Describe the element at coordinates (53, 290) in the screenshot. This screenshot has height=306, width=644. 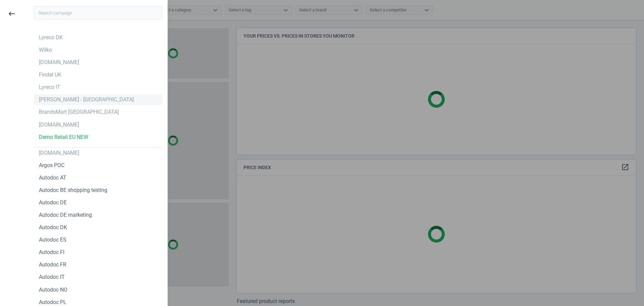
I see `div: Autodoc NO` at that location.